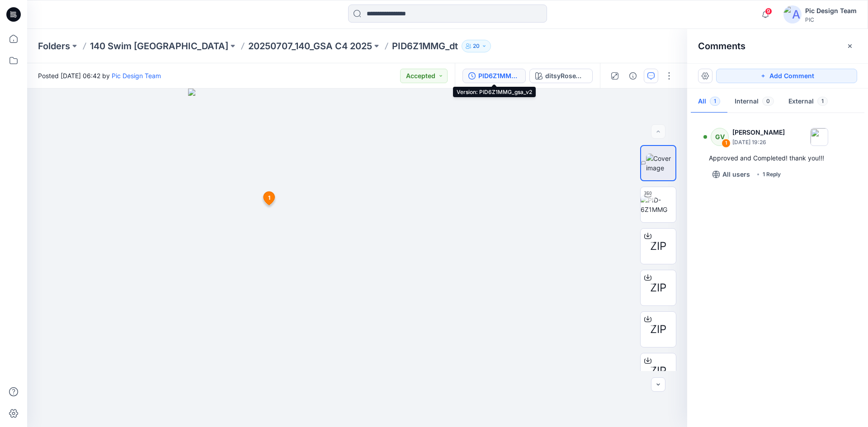 Image resolution: width=868 pixels, height=427 pixels. I want to click on div: Approved and Completed! thank you!!!, so click(777, 158).